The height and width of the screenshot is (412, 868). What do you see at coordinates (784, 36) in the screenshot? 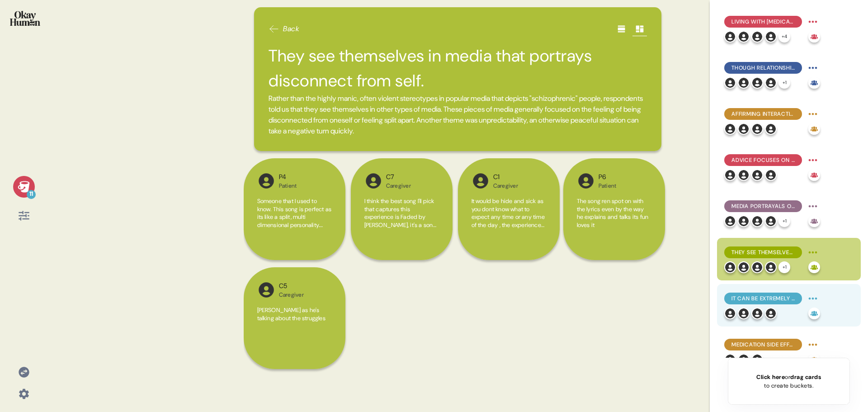
I see `div: + 4` at bounding box center [784, 36].